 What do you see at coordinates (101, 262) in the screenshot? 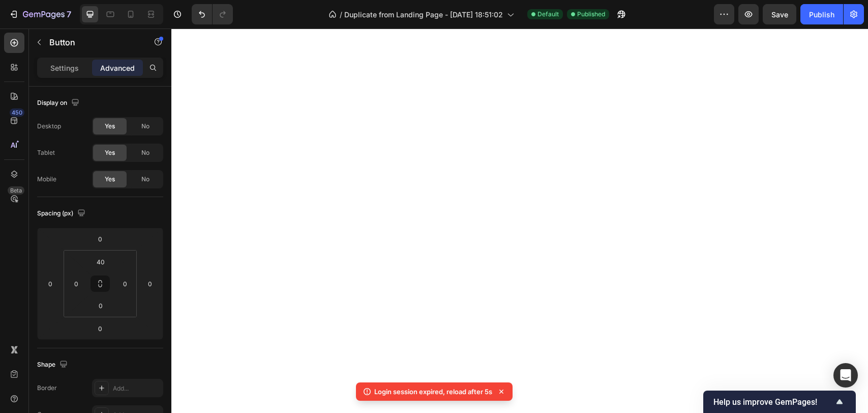
I see `input: 40px` at bounding box center [101, 262].